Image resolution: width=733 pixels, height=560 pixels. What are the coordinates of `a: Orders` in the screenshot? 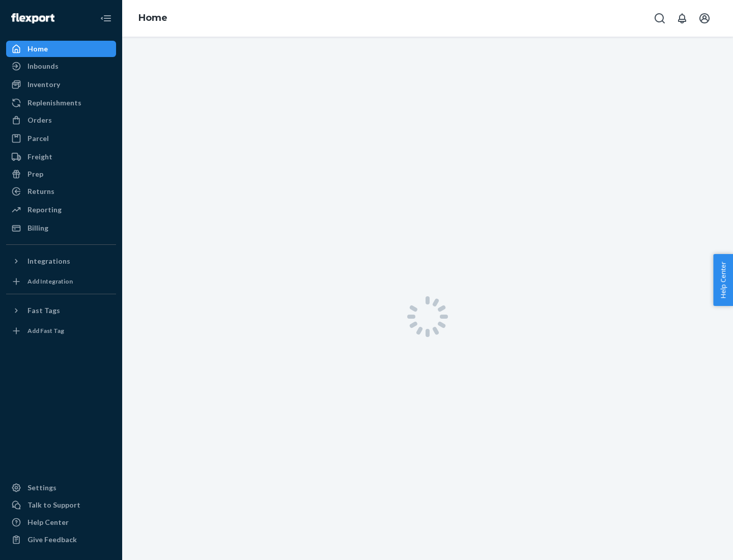 It's located at (61, 120).